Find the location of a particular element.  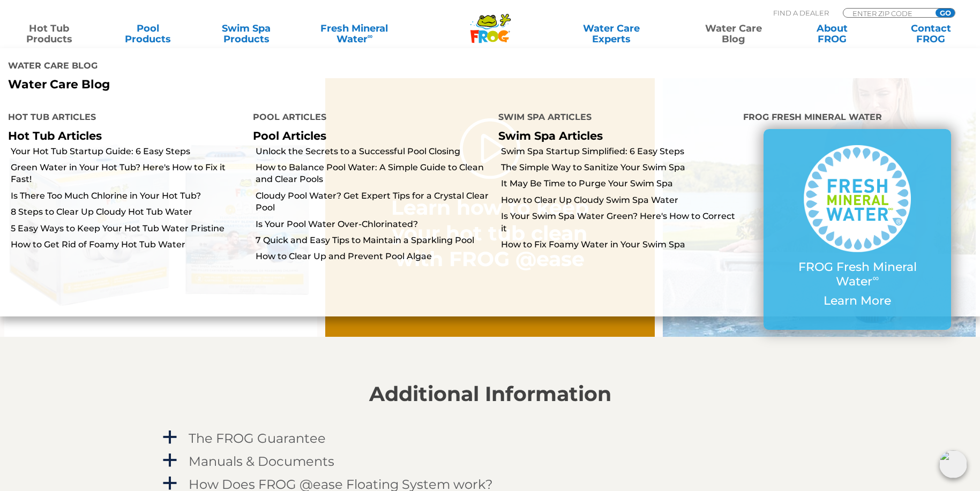

a: AboutFROG is located at coordinates (832, 34).